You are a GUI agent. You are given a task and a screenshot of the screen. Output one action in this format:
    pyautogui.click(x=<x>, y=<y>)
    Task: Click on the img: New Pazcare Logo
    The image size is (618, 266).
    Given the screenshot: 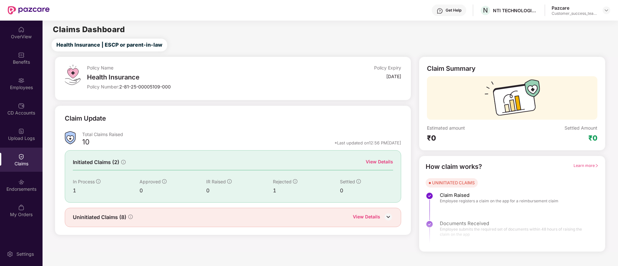 What is the action you would take?
    pyautogui.click(x=29, y=10)
    